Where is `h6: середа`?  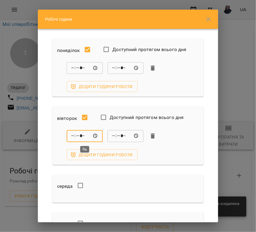
h6: середа is located at coordinates (65, 186).